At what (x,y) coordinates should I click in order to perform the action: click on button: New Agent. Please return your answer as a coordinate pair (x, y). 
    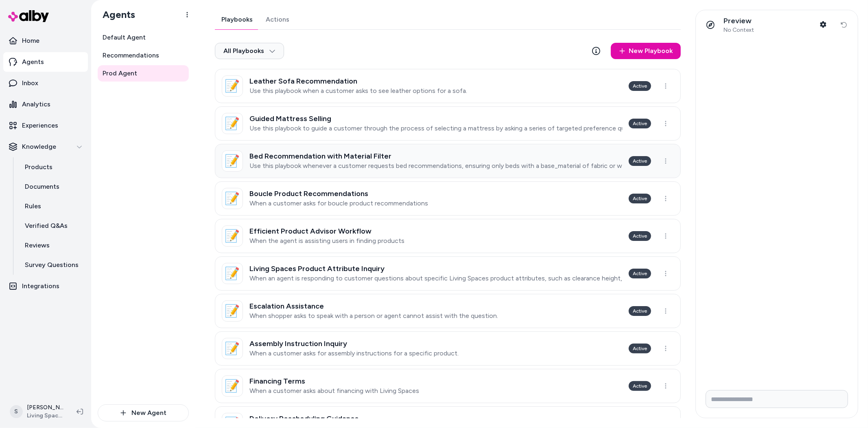
    Looking at the image, I should click on (143, 413).